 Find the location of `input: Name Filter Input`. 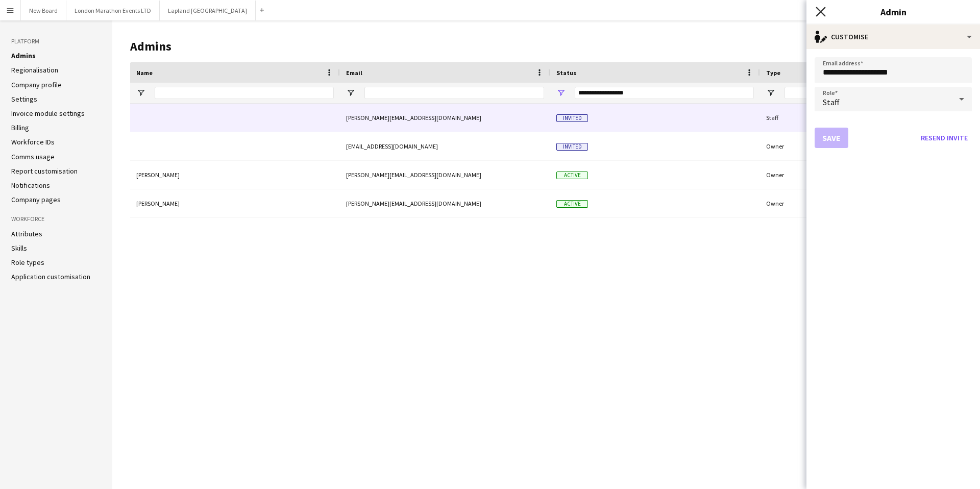

input: Name Filter Input is located at coordinates (244, 93).